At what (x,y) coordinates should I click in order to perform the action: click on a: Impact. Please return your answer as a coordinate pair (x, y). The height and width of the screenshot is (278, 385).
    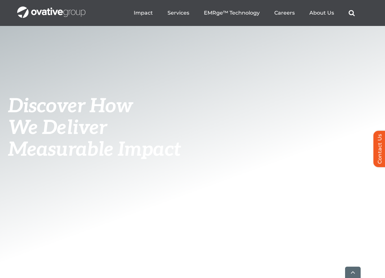
    Looking at the image, I should click on (143, 13).